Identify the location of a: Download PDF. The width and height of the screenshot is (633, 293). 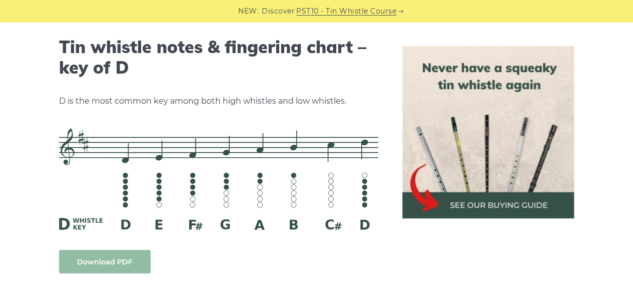
(105, 261).